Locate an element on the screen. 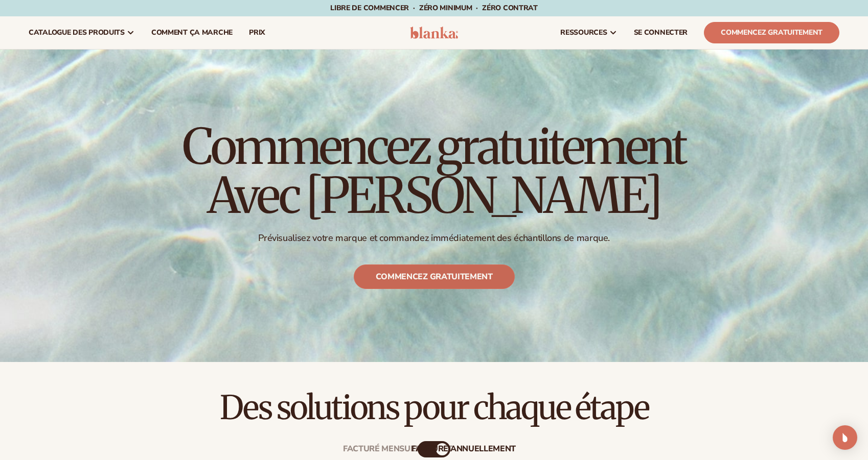 The height and width of the screenshot is (460, 868). a: se connecter is located at coordinates (661, 32).